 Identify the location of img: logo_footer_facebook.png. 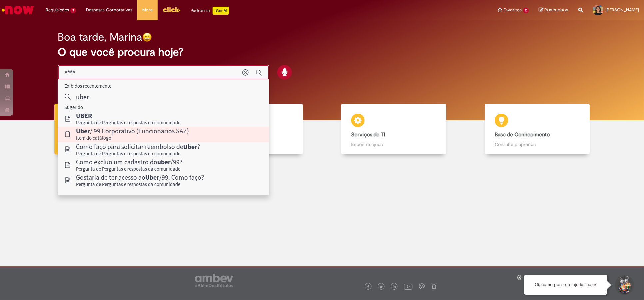
(368, 287).